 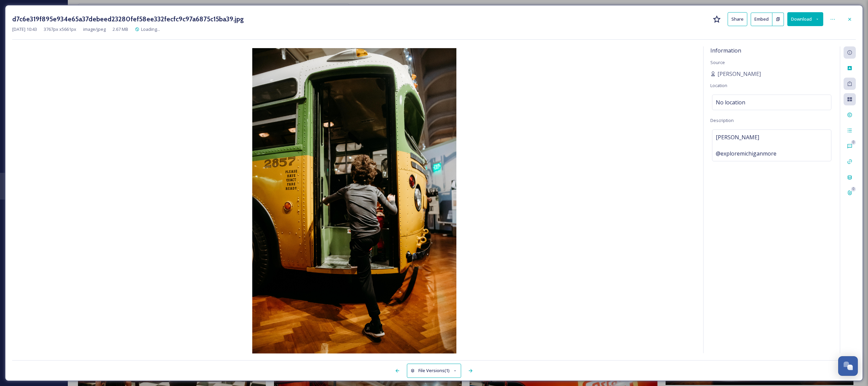 What do you see at coordinates (722, 120) in the screenshot?
I see `span: Description` at bounding box center [722, 120].